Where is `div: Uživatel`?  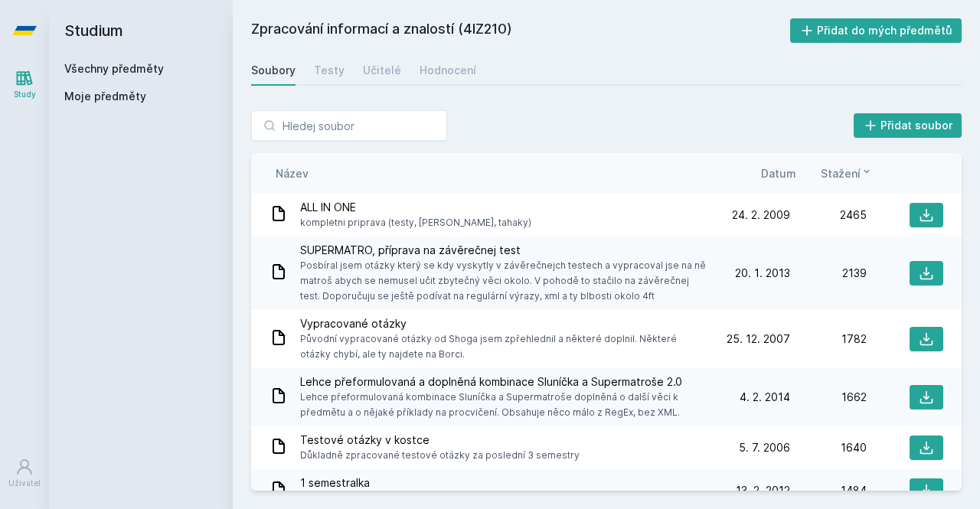
div: Uživatel is located at coordinates (24, 483).